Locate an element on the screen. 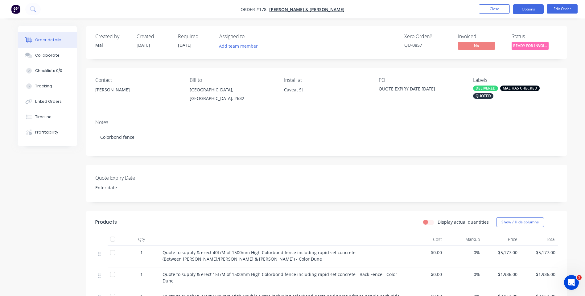 This screenshot has height=296, width=585. label: Display actual quantities is located at coordinates (463, 222).